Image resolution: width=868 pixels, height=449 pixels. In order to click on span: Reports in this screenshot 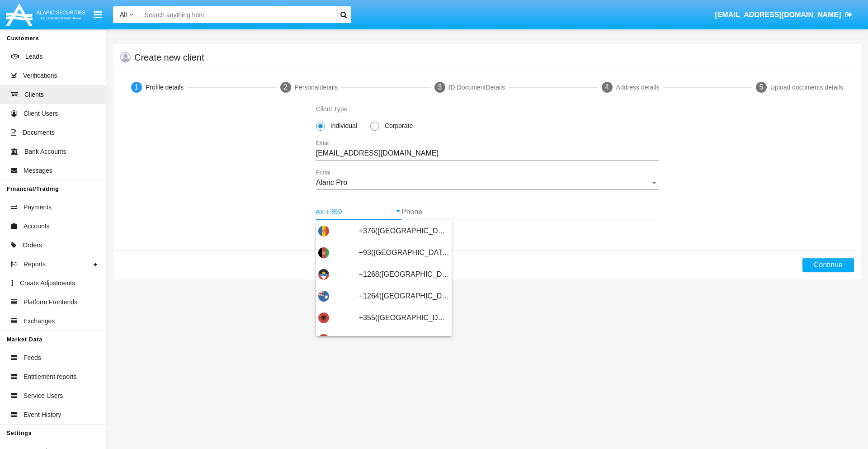, I will do `click(34, 264)`.